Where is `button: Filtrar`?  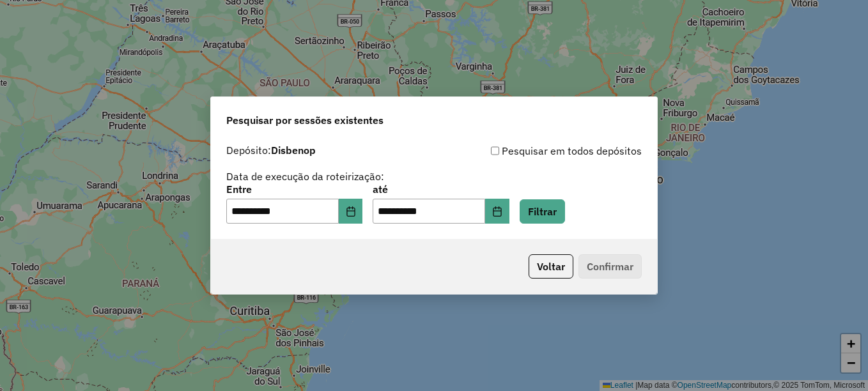
button: Filtrar is located at coordinates (542, 212).